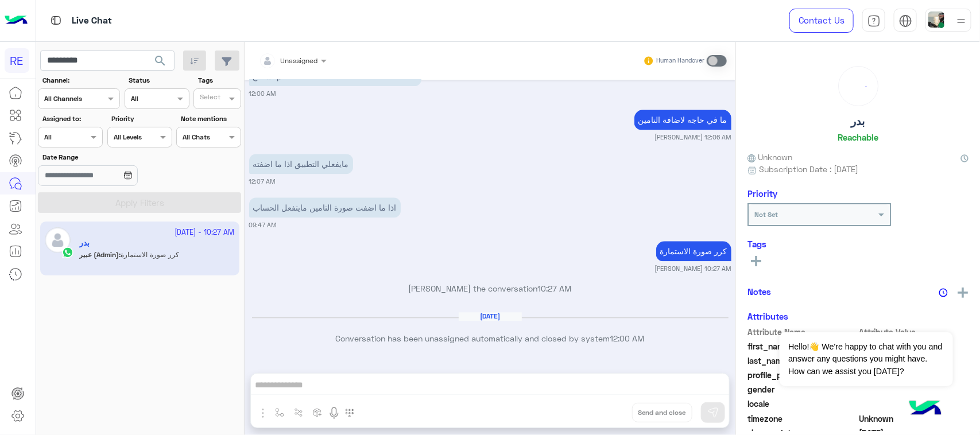  Describe the element at coordinates (555, 289) in the screenshot. I see `span: 10:27 AM` at that location.